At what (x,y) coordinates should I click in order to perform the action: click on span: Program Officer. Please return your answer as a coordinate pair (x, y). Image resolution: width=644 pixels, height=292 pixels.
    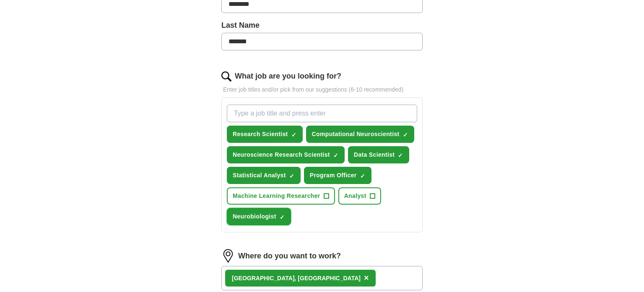
    Looking at the image, I should click on (333, 175).